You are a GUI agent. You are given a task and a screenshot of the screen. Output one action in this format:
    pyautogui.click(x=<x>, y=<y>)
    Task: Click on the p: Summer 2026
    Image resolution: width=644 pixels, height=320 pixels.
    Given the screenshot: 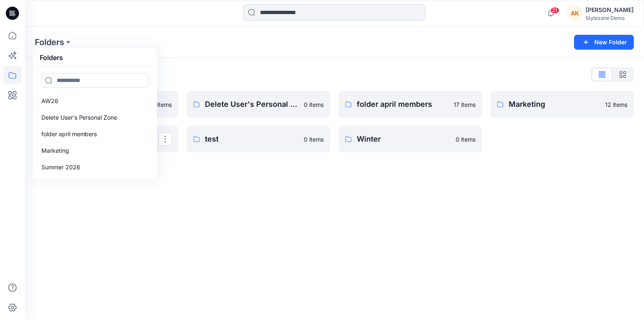 What is the action you would take?
    pyautogui.click(x=61, y=167)
    